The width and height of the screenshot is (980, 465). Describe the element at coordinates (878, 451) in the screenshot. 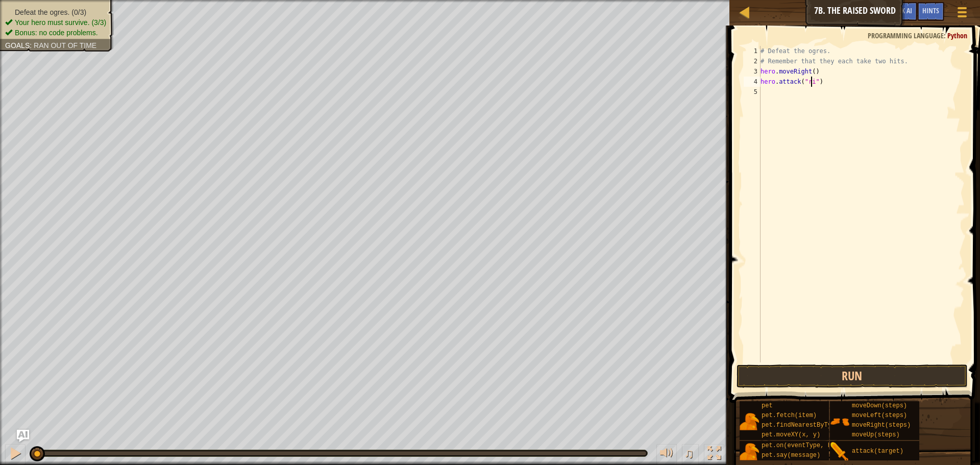

I see `span: attack(target)` at that location.